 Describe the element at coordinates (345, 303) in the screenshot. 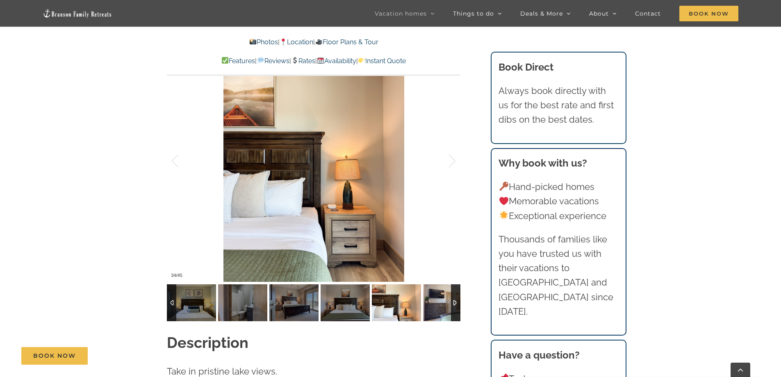

I see `img: Dreamweaver-Cabin-at-Table-Rock-Lake-3015-scaled.jpg-nggid043013-ngg0dyn-120x90-00f0w010c011r110f...` at that location.